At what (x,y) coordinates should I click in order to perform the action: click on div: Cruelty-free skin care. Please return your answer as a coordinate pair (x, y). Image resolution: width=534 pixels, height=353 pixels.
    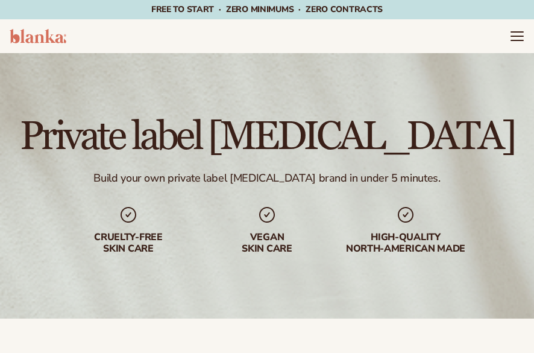
    Looking at the image, I should click on (128, 243).